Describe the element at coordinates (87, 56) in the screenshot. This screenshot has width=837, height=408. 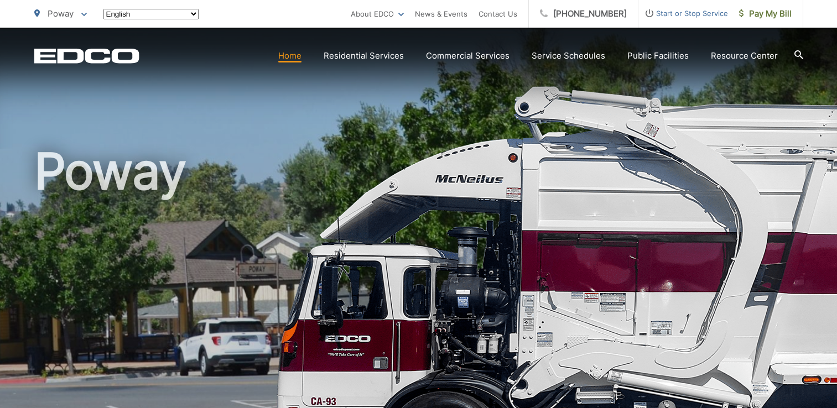
I see `a: EDCD logo. Return to the homepage.` at that location.